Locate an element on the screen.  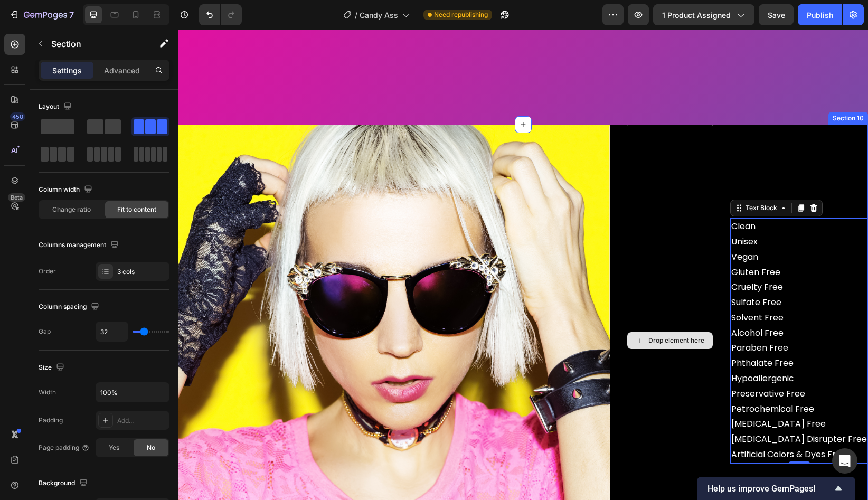
span: Save is located at coordinates (776, 15).